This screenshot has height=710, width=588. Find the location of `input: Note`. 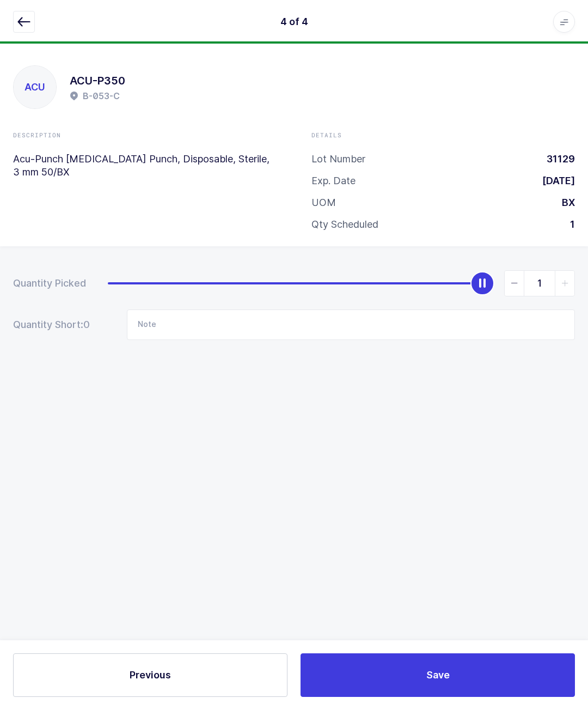

input: Note is located at coordinates (351, 325).